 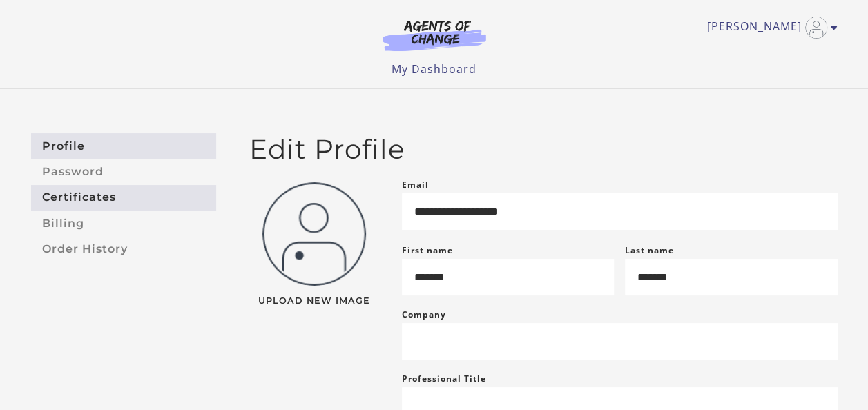 What do you see at coordinates (543, 149) in the screenshot?
I see `h2: Edit Profile` at bounding box center [543, 149].